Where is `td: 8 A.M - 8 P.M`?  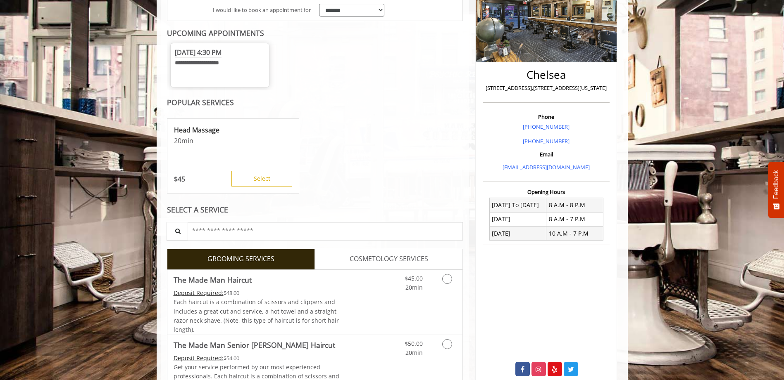
td: 8 A.M - 8 P.M is located at coordinates (575, 205).